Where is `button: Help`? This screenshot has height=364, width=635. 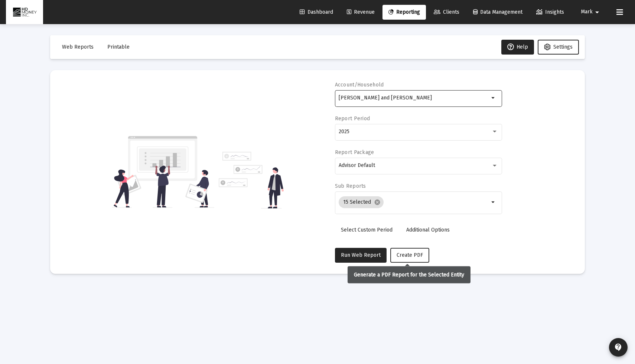
button: Help is located at coordinates (517, 47).